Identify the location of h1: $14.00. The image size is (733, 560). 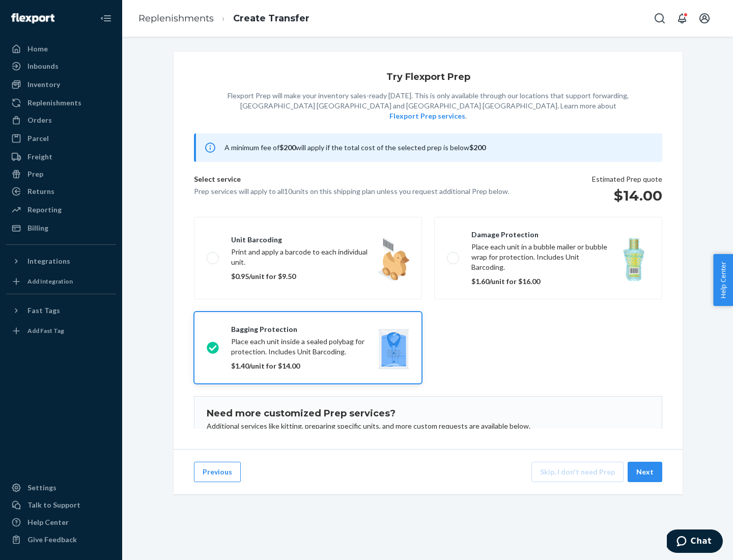
(628, 196).